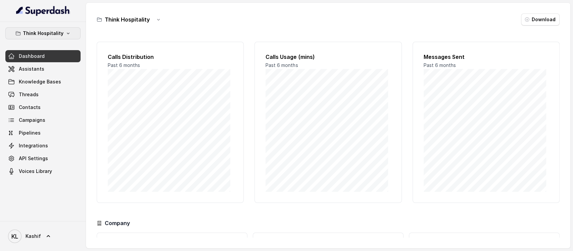  I want to click on a: Knowledge Bases, so click(43, 82).